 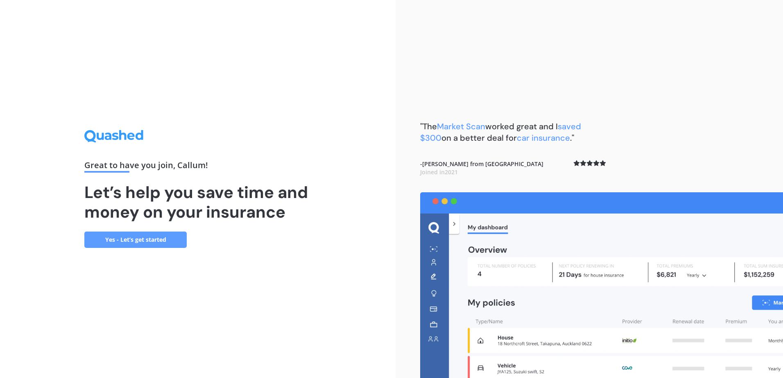 I want to click on img: dashboard.webp, so click(x=601, y=285).